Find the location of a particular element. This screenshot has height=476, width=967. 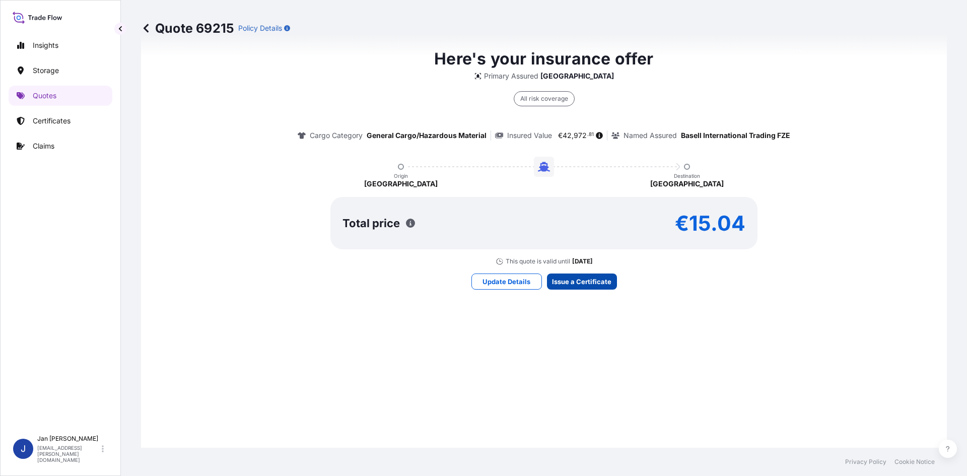

p: Basell International Trading FZE is located at coordinates (735, 135).